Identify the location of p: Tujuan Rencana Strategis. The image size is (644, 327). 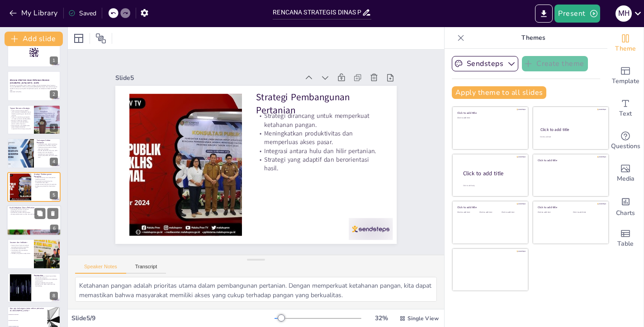
(20, 109).